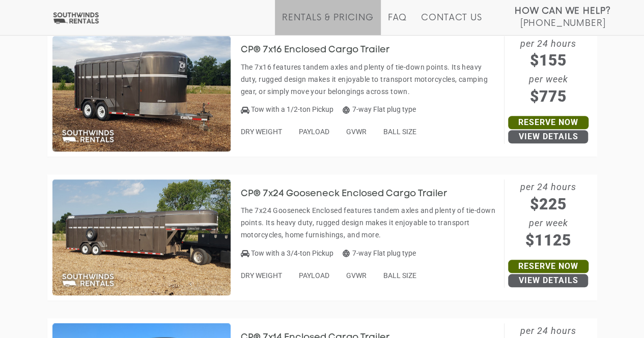 This screenshot has height=338, width=644. What do you see at coordinates (370, 80) in the screenshot?
I see `p: The 7x16 features tandem axles and plenty of tie-down points. Its heavy duty, rugged design makes...` at bounding box center [370, 80].